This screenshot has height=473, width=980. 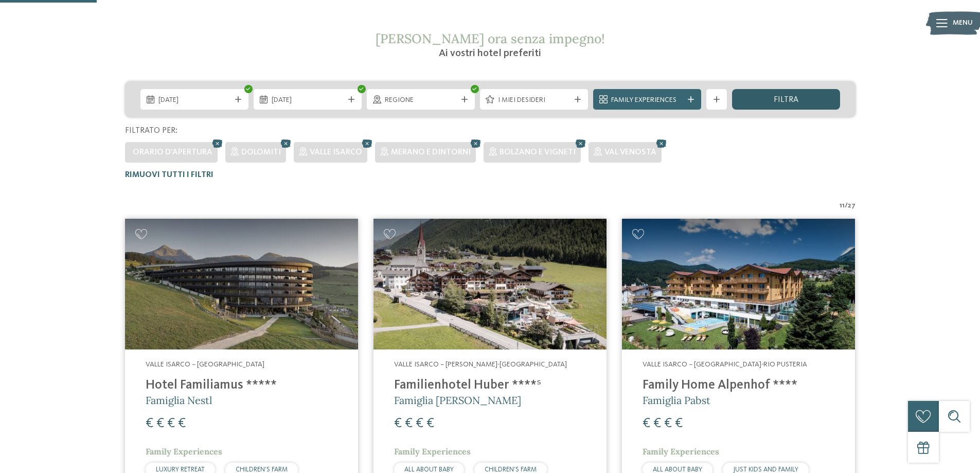 What do you see at coordinates (842, 206) in the screenshot?
I see `span: 11` at bounding box center [842, 206].